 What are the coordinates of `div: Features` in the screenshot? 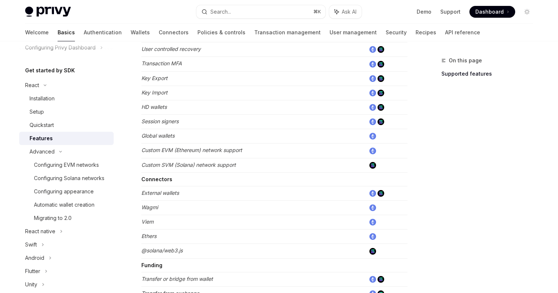 It's located at (41, 138).